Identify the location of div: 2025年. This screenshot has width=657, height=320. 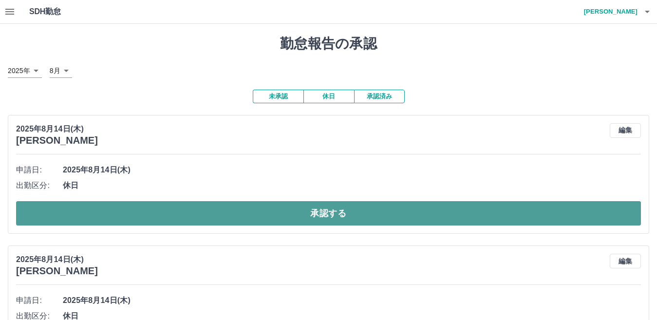
(25, 71).